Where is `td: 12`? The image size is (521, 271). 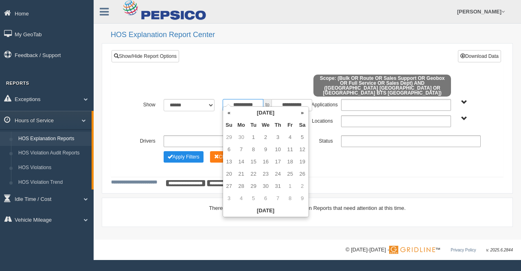
td: 12 is located at coordinates (303, 149).